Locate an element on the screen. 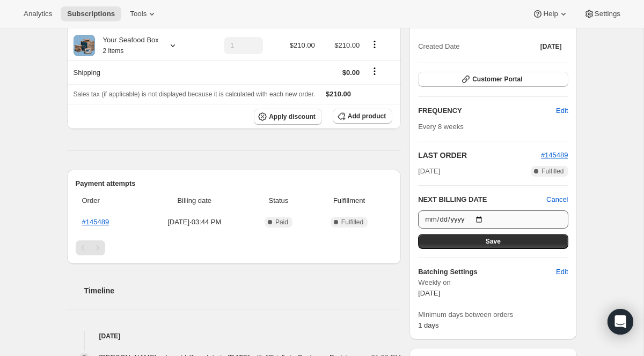 This screenshot has width=644, height=356. span: Analytics is located at coordinates (38, 14).